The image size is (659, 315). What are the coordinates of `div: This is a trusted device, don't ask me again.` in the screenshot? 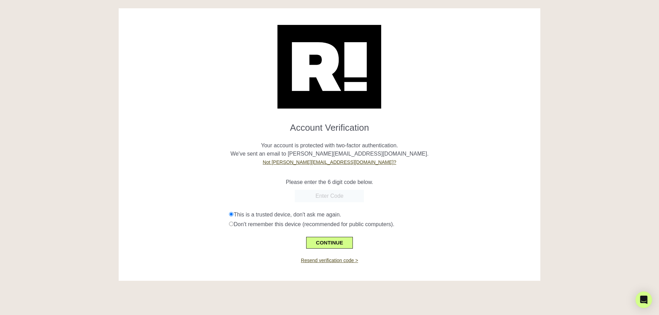 It's located at (382, 215).